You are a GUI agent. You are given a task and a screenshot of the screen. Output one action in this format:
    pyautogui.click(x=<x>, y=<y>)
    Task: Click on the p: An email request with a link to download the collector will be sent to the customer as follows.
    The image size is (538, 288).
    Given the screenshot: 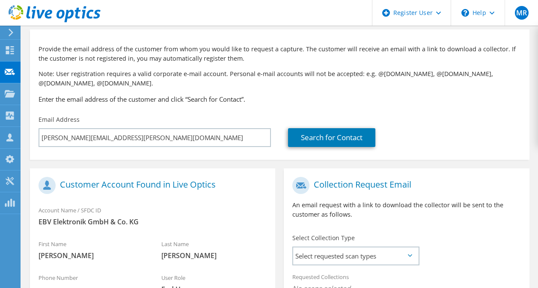 What is the action you would take?
    pyautogui.click(x=406, y=210)
    